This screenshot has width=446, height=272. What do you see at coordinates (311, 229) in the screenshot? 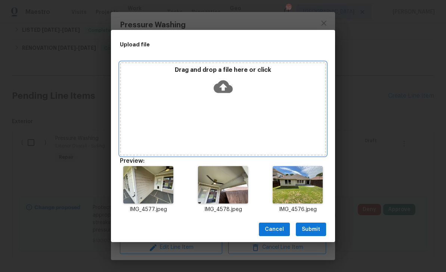
I see `button: Submit` at bounding box center [311, 229].